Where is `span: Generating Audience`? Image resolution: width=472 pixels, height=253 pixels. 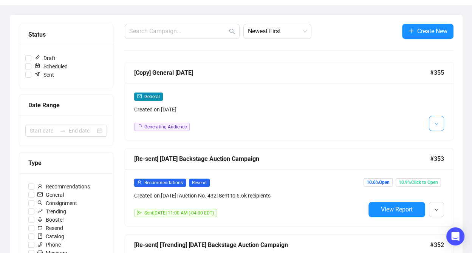 span: Generating Audience is located at coordinates (165, 127).